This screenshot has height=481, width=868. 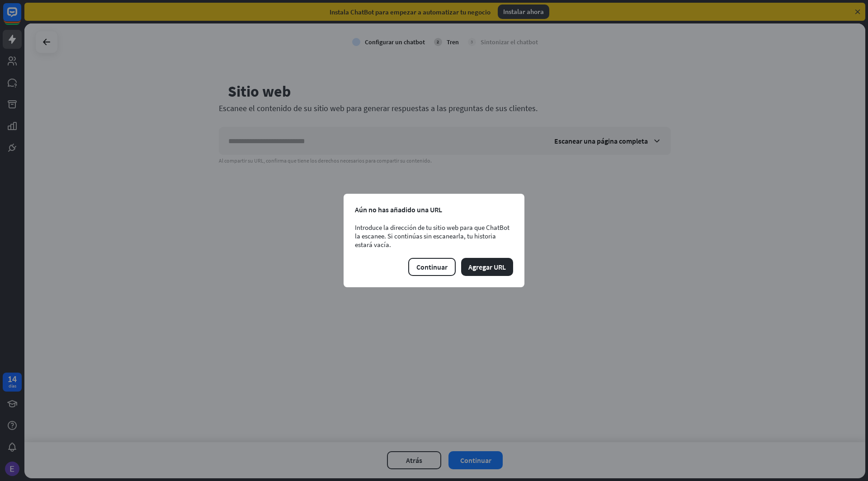 What do you see at coordinates (398, 209) in the screenshot?
I see `font: Aún no has añadido una URL` at bounding box center [398, 209].